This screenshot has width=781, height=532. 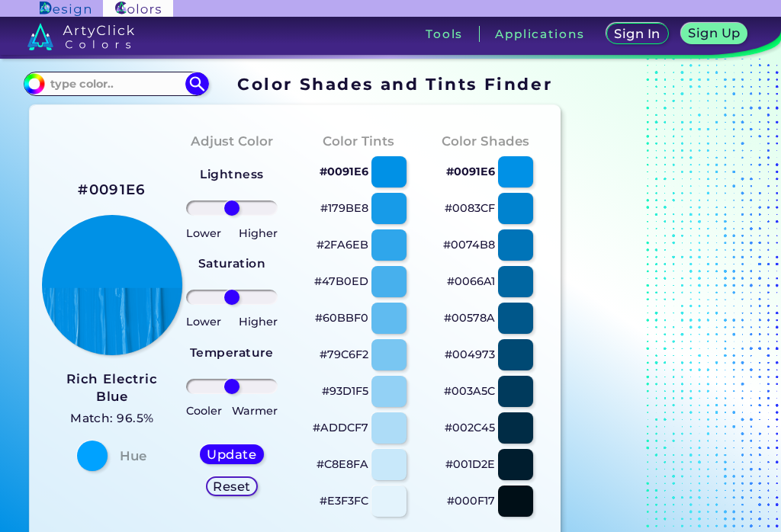 What do you see at coordinates (112, 398) in the screenshot?
I see `a: Rich Electric Blue Match: 96.5%` at bounding box center [112, 398].